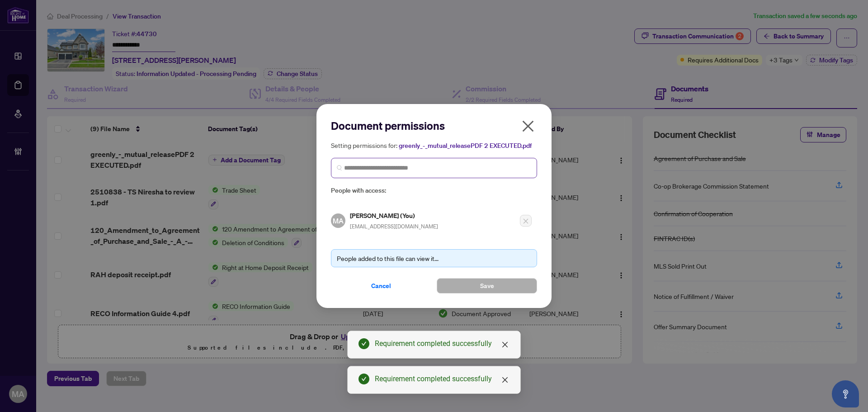  Describe the element at coordinates (381, 286) in the screenshot. I see `span: Cancel` at that location.